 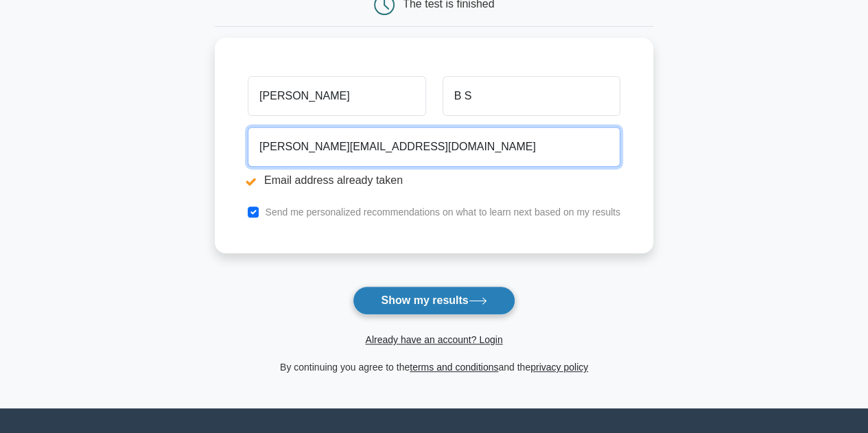 I want to click on input: First name, so click(x=337, y=96).